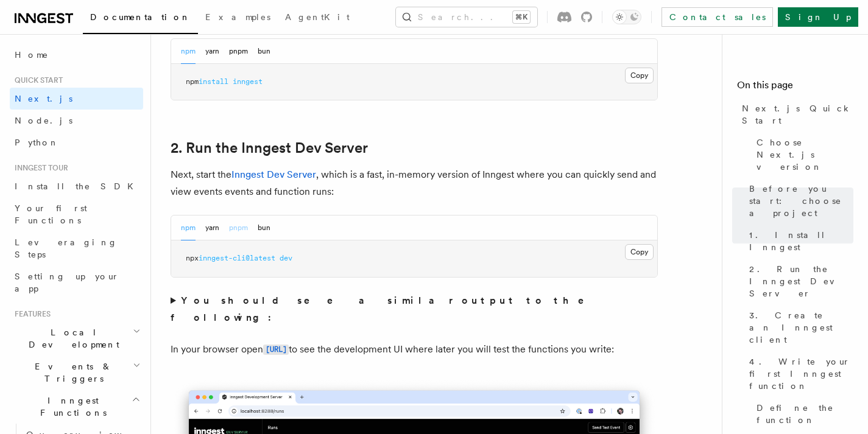  I want to click on p: Next, start the , which is a fast, in-memory version of Inngest where you can quickly send and vi..., so click(414, 184).